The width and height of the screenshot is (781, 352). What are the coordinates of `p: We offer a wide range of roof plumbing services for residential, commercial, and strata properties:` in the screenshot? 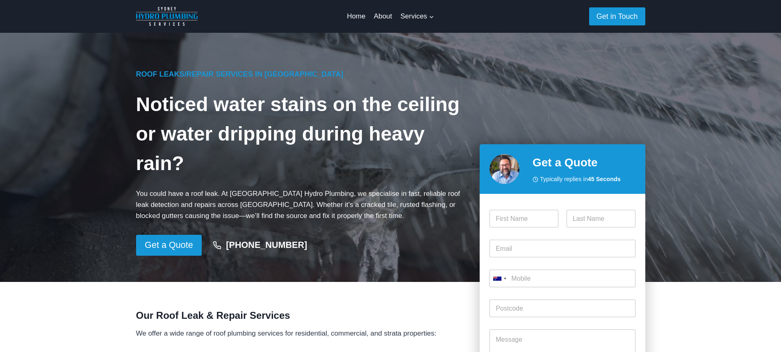 It's located at (301, 333).